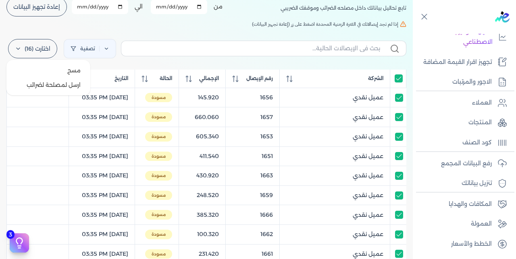  I want to click on p: العمولة, so click(481, 224).